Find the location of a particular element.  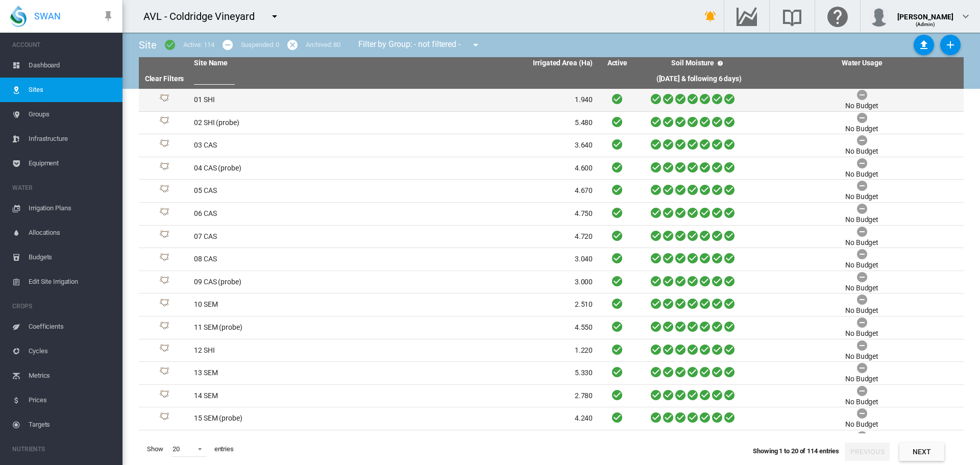

td: 16 SHI is located at coordinates (291, 442).